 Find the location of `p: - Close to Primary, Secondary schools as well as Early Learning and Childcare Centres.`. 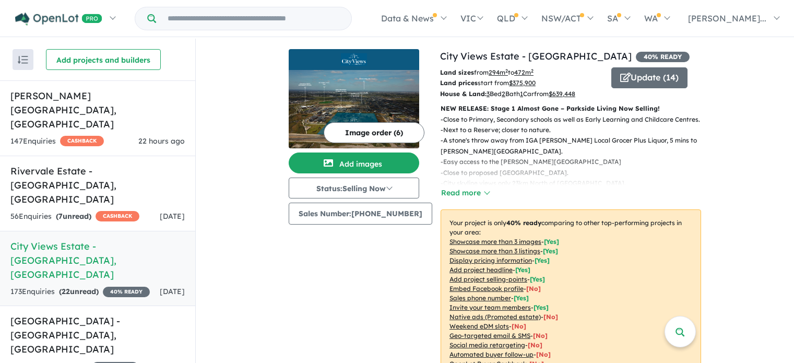

p: - Close to Primary, Secondary schools as well as Early Learning and Childcare Centres. is located at coordinates (575, 120).